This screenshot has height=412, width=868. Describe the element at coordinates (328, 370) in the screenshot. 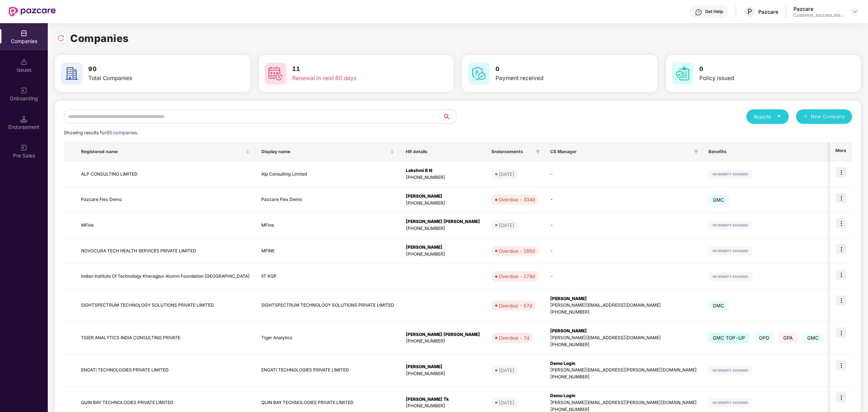

I see `td: ENGATI TECHNOLOGIES PRIVATE LIMITED` at that location.